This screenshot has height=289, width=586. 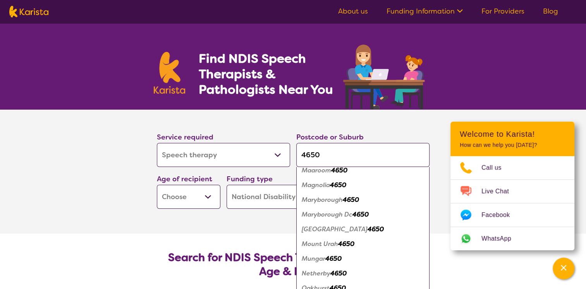 I want to click on em: Mount Urah, so click(x=320, y=244).